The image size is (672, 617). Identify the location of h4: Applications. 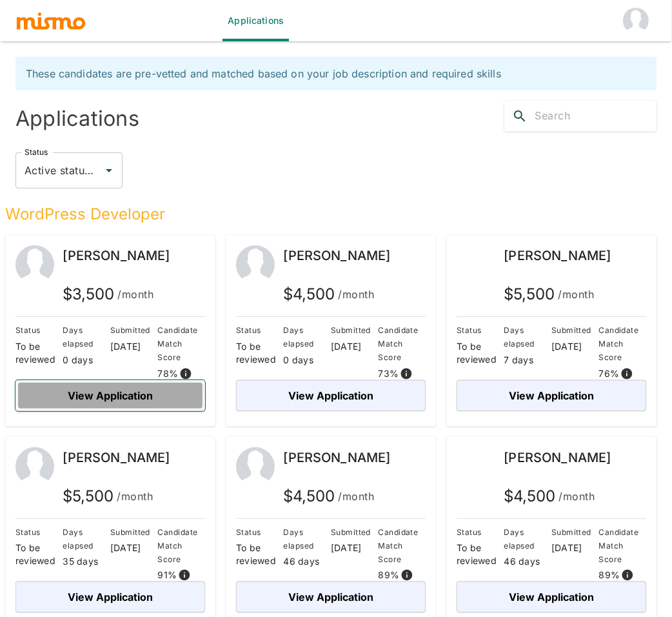
(173, 119).